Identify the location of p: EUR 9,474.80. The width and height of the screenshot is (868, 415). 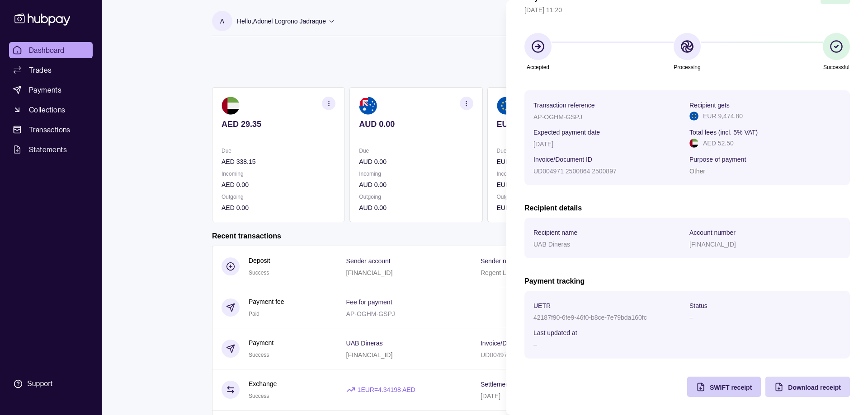
(723, 116).